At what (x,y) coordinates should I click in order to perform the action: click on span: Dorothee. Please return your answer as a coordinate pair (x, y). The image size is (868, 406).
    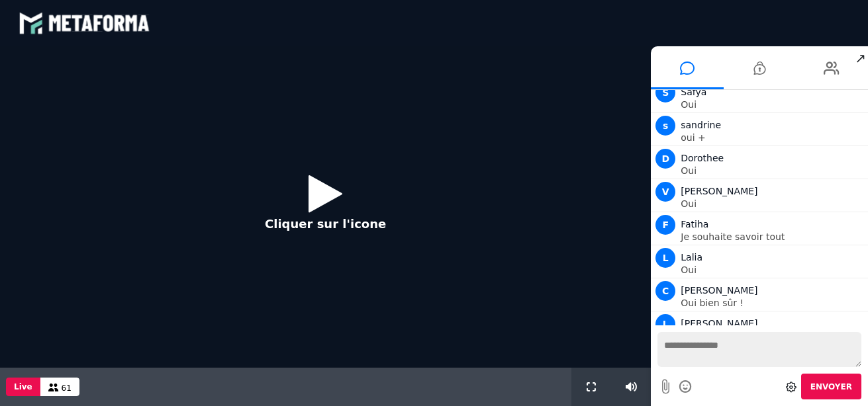
    Looking at the image, I should click on (701, 158).